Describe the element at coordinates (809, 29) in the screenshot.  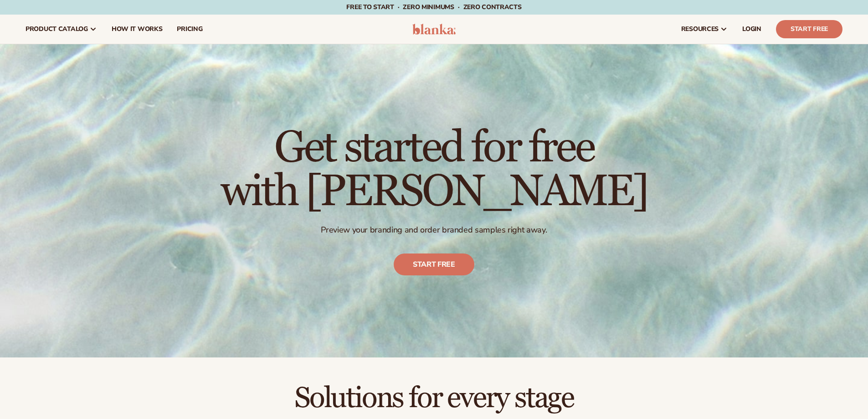
I see `a: Start Free` at that location.